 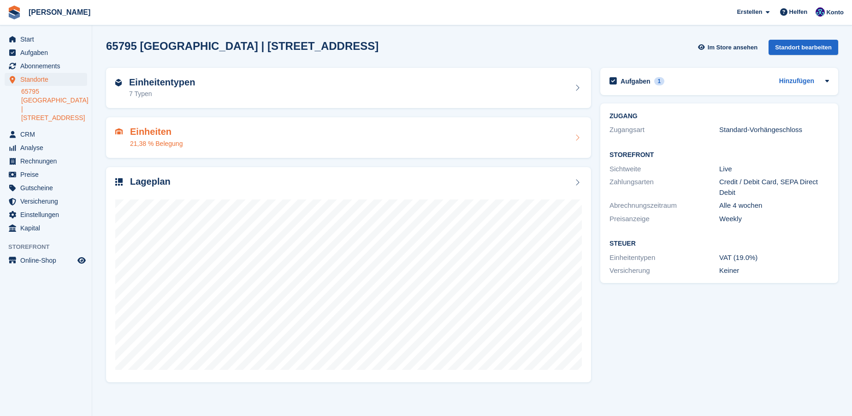 I want to click on img: stora-icon-8386f47178a22dfd0bd8f6a31ec36ba5ce8667c1dd55bd0f319d3a0aa187defe.svg, so click(x=14, y=12).